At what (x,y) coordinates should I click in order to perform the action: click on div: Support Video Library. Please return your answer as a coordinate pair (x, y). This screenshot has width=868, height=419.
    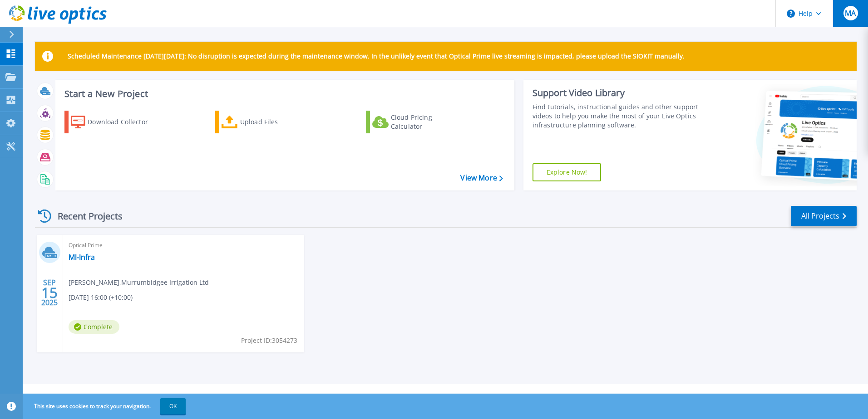
    Looking at the image, I should click on (618, 93).